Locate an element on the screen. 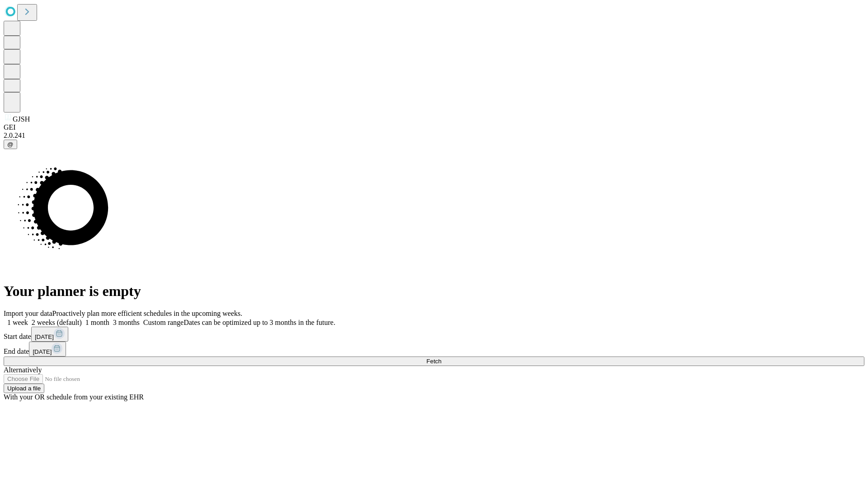 This screenshot has width=868, height=488. button: Upload a file is located at coordinates (24, 388).